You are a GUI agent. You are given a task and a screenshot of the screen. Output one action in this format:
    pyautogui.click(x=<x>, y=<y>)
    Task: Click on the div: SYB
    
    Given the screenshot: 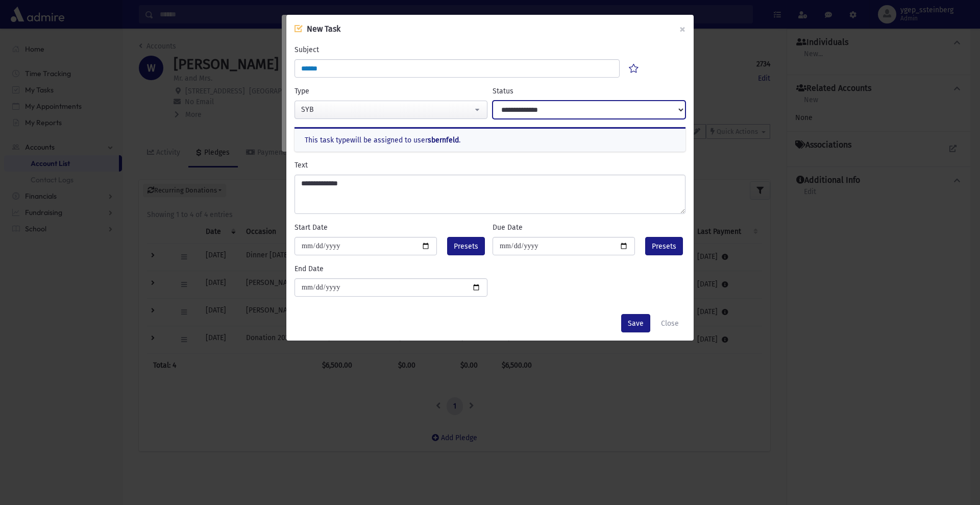 What is the action you would take?
    pyautogui.click(x=387, y=109)
    